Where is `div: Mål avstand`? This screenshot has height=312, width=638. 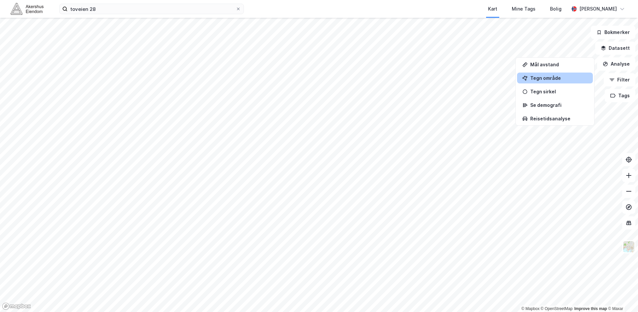
div: Mål avstand is located at coordinates (559, 64).